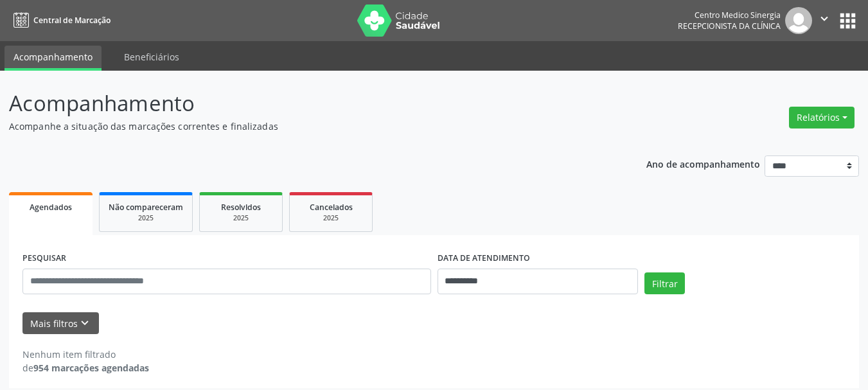  I want to click on div: Centro Medico Sinergia, so click(729, 15).